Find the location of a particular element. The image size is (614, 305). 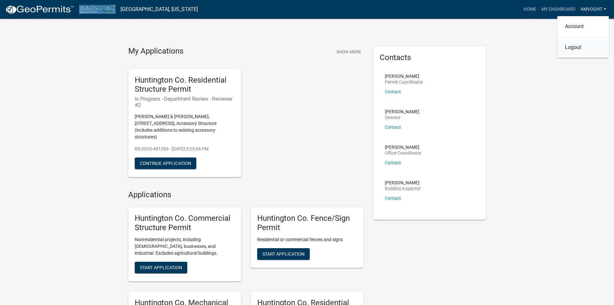

button: Show More is located at coordinates (349, 52).